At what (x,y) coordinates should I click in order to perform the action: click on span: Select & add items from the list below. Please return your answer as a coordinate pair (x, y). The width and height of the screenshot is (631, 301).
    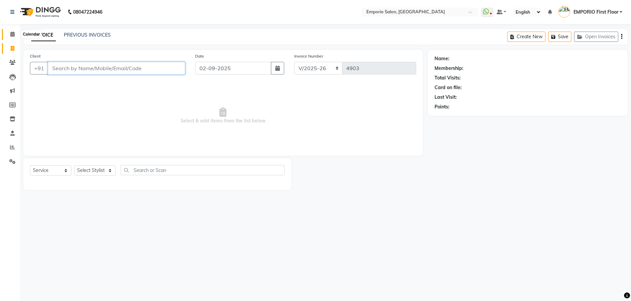
    Looking at the image, I should click on (223, 116).